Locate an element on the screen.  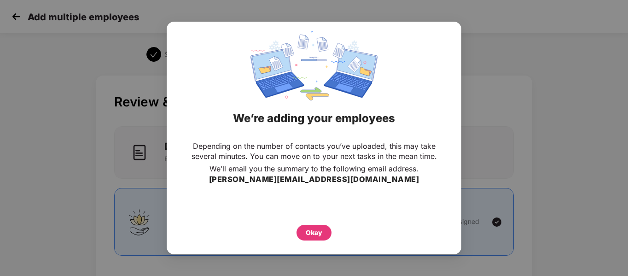
p: Depending on the number of contacts you’ve uploaded, this may take several minutes. You can move ... is located at coordinates (314, 151).